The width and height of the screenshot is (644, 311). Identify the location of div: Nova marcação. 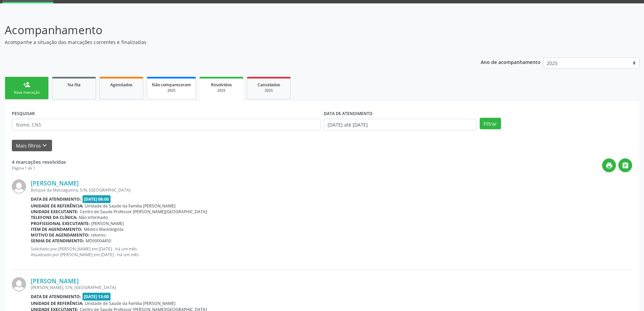
(27, 92).